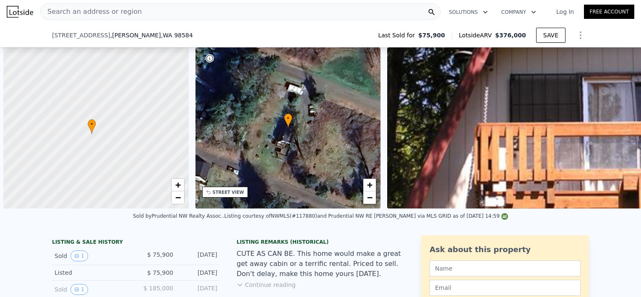  Describe the element at coordinates (91, 12) in the screenshot. I see `span: Search an address or region` at that location.